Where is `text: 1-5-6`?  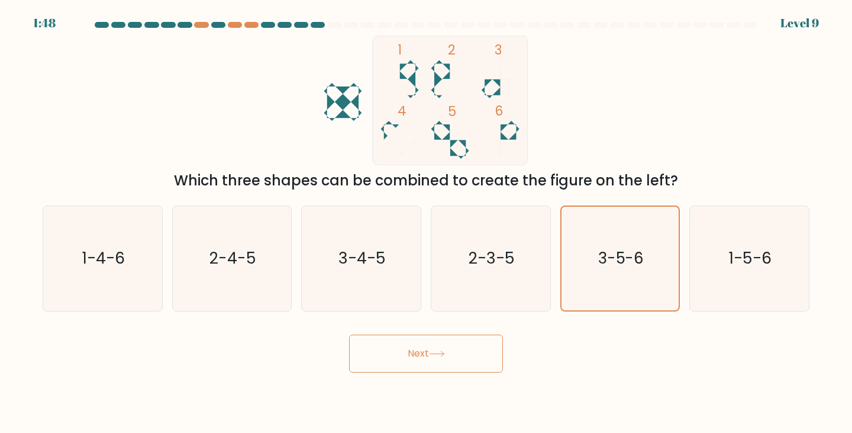
text: 1-5-6 is located at coordinates (751, 258).